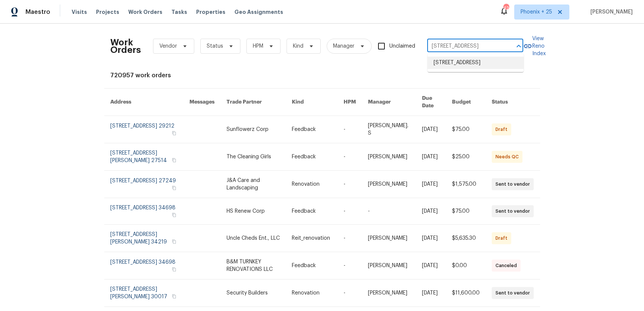 The image size is (644, 311). I want to click on span: Tasks, so click(179, 12).